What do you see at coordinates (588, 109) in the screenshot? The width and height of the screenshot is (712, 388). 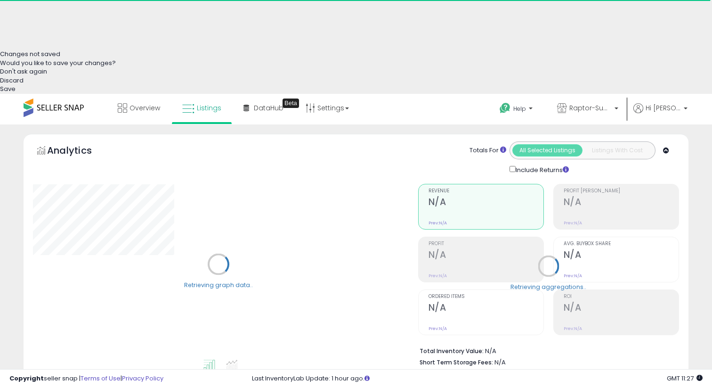 I see `a: Raptor-Supply LLC` at bounding box center [588, 109].